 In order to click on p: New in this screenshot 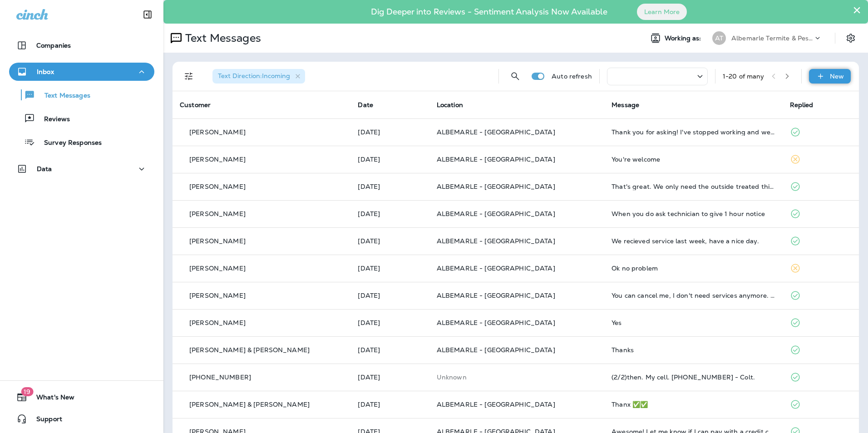, I will do `click(836, 76)`.